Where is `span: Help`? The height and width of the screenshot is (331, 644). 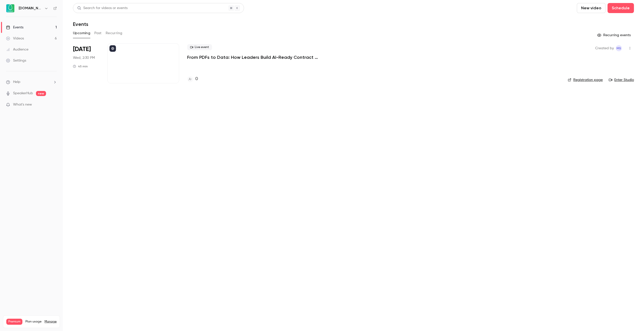 span: Help is located at coordinates (16, 82).